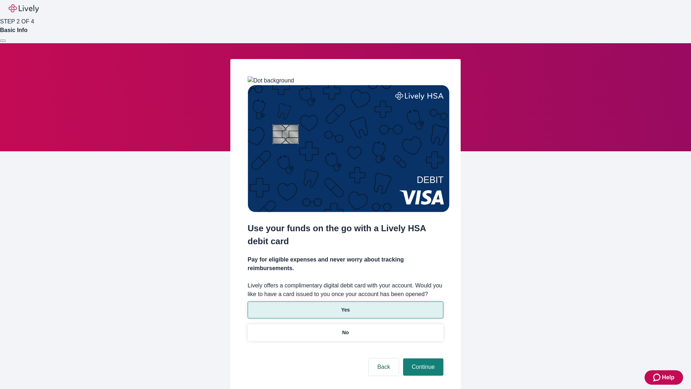 The image size is (691, 389). What do you see at coordinates (346, 290) in the screenshot?
I see `label: Lively offers a complimentary digital debit card with your account. Would you like to have a card...` at bounding box center [346, 290].